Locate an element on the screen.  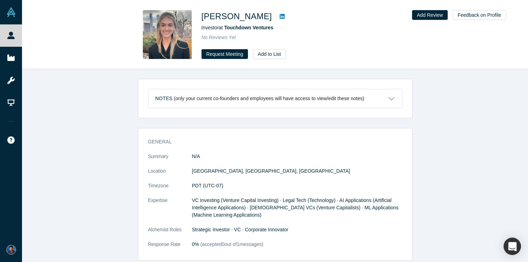
button: Add to List is located at coordinates (269, 54).